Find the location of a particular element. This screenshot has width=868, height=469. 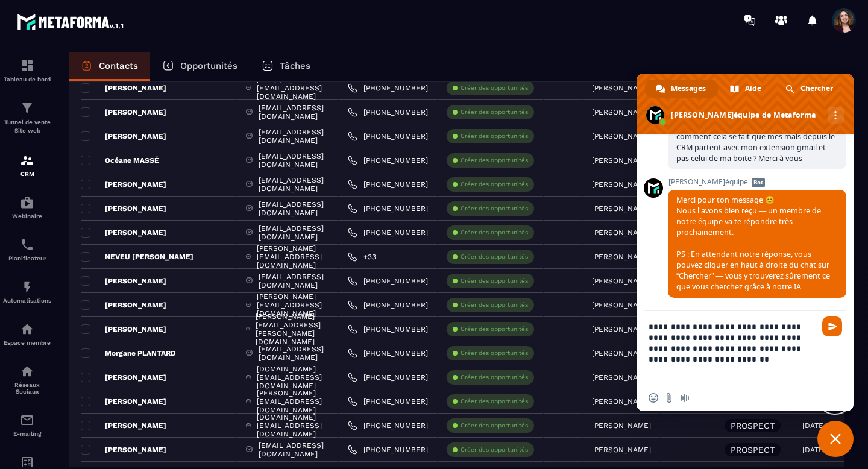

p: CRM is located at coordinates (27, 174).